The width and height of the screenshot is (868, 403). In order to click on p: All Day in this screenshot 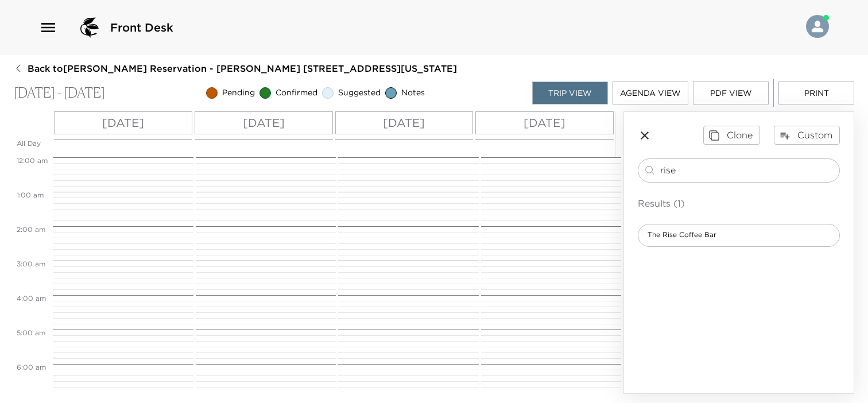, I will do `click(34, 143)`.